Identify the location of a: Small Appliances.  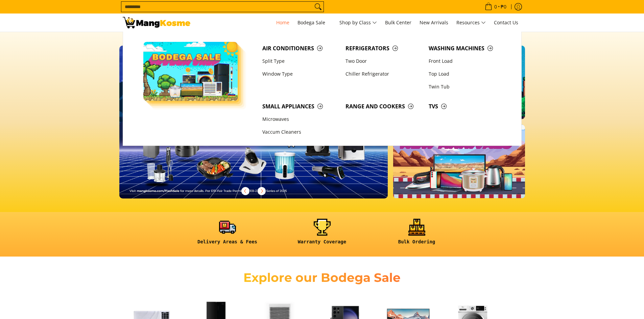
(300, 107).